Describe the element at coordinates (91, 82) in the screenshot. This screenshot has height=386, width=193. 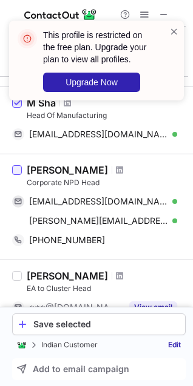
I see `span: Upgrade Now` at that location.